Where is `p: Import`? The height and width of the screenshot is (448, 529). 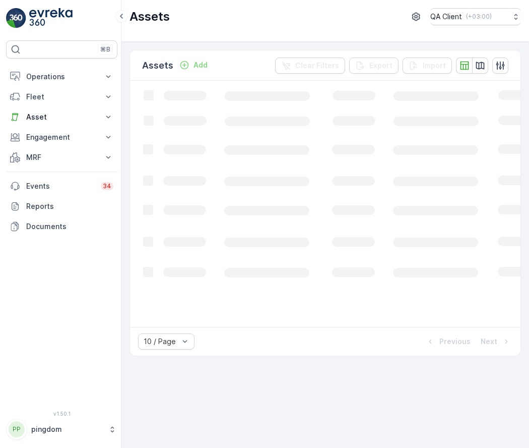 p: Import is located at coordinates (435, 66).